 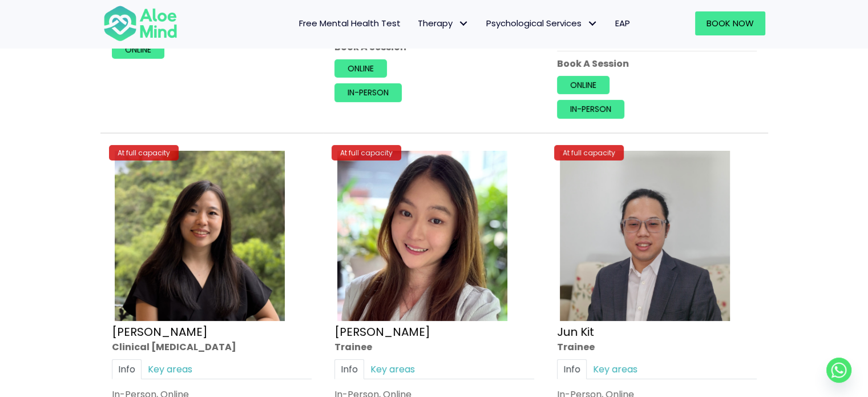 What do you see at coordinates (542, 24) in the screenshot?
I see `a: Psychological ServicesPsychological Services: submenu` at bounding box center [542, 24].